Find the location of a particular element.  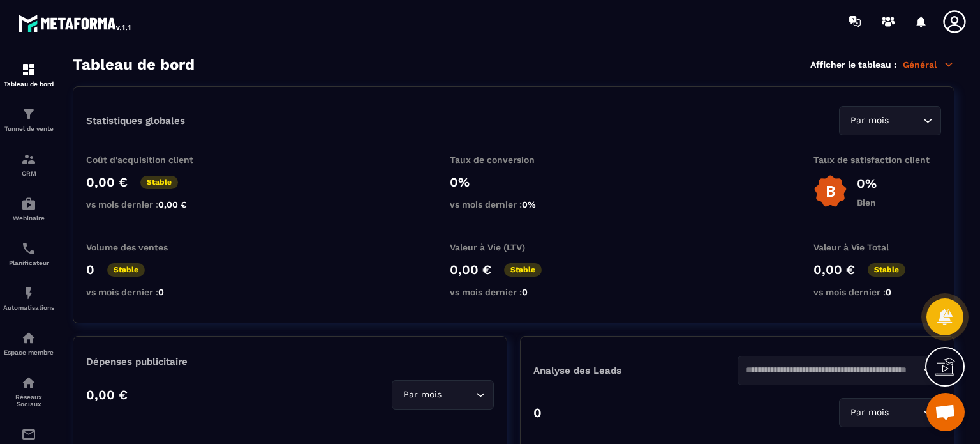

p: Afficher le tableau : is located at coordinates (853, 64).